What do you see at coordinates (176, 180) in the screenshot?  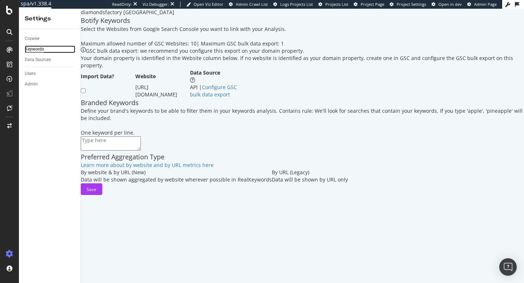 I see `div: Data will be shown aggregated by website wherever possible in RealKeywords` at bounding box center [176, 180].